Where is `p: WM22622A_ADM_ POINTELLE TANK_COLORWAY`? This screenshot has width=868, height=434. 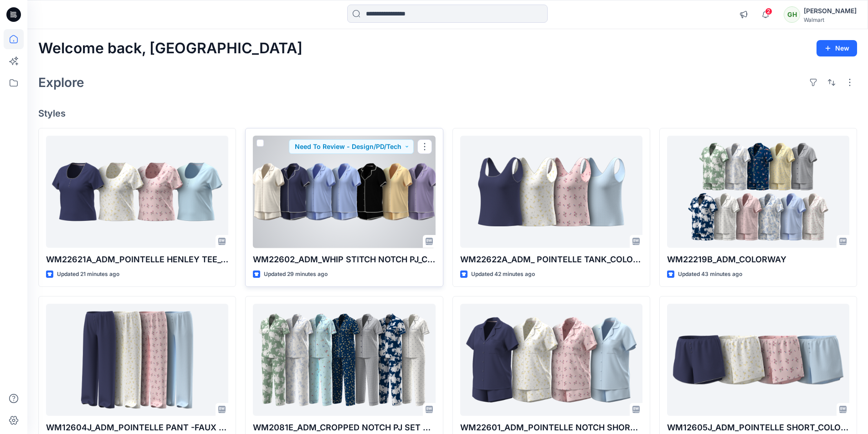 p: WM22622A_ADM_ POINTELLE TANK_COLORWAY is located at coordinates (551, 260).